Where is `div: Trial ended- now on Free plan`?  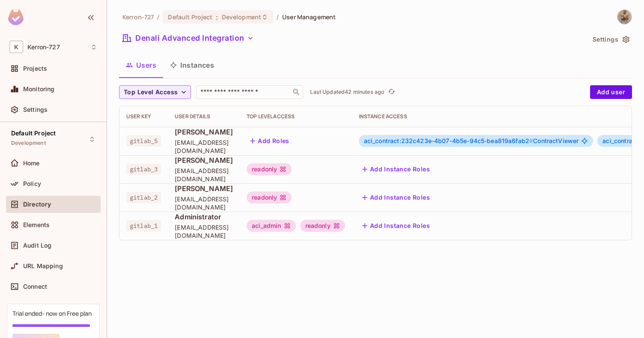
div: Trial ended- now on Free plan is located at coordinates (52, 313).